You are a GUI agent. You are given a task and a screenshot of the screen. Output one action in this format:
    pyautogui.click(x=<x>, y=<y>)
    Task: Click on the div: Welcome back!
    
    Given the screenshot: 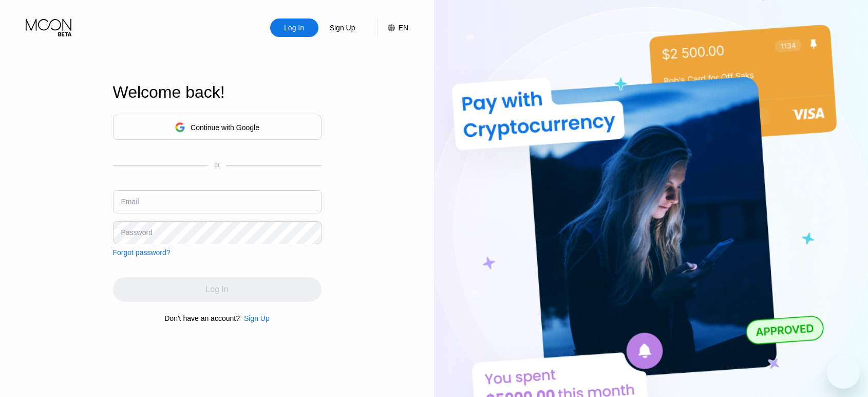 What is the action you would take?
    pyautogui.click(x=217, y=92)
    